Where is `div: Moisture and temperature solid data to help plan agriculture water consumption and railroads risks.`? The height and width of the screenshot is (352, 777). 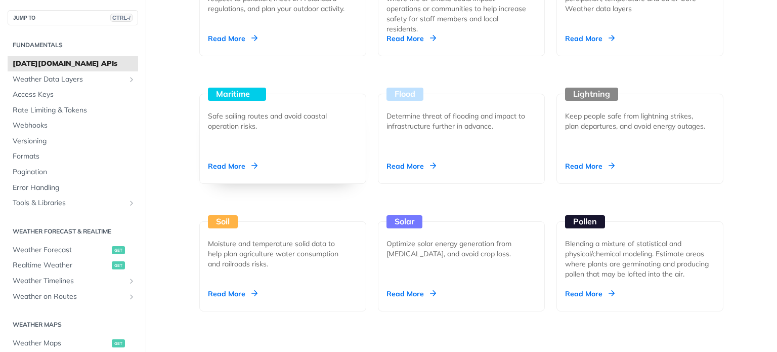
div: Moisture and temperature solid data to help plan agriculture water consumption and railroads risks. is located at coordinates (279, 254).